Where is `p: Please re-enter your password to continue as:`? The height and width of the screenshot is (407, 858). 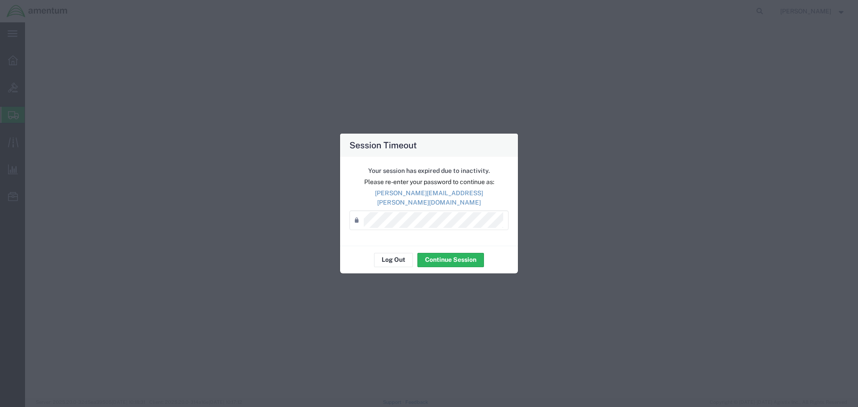 p: Please re-enter your password to continue as: is located at coordinates (429, 182).